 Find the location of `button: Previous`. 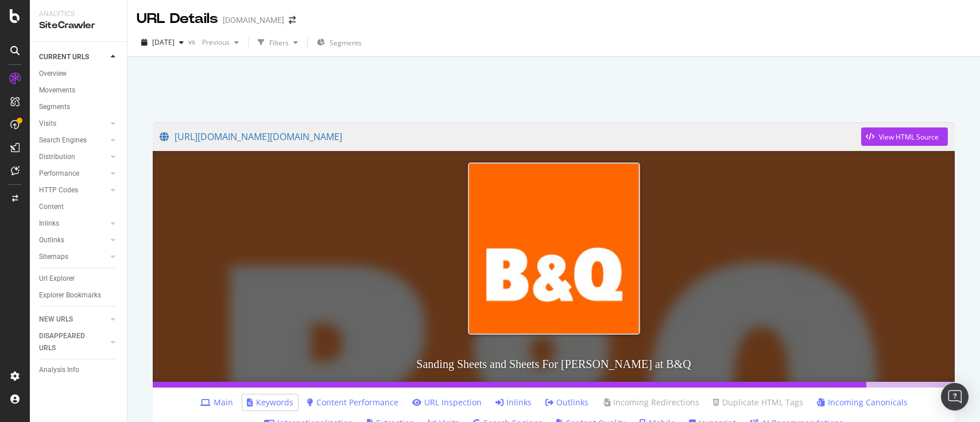

button: Previous is located at coordinates (220, 43).